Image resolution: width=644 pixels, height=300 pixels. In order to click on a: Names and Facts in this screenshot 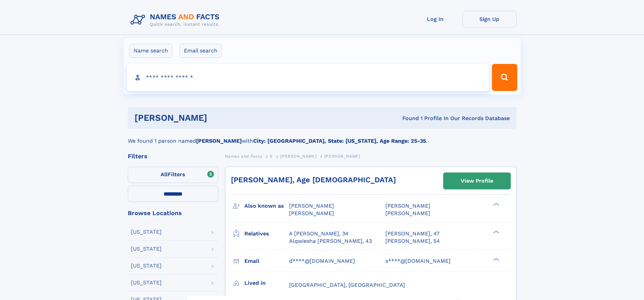, I will do `click(244, 156)`.